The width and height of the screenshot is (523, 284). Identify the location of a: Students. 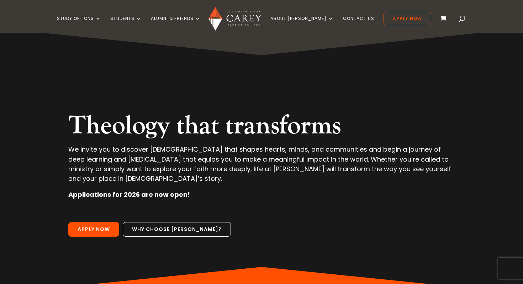
(126, 24).